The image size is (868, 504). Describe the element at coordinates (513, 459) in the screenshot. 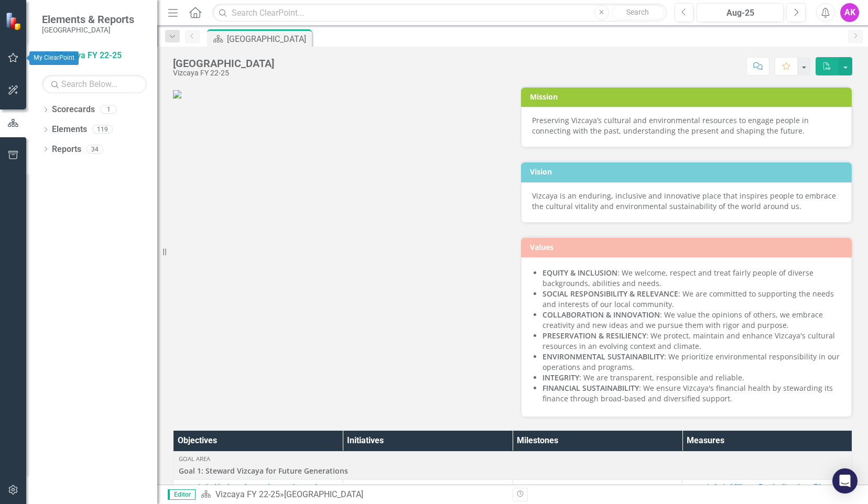

I see `div: Goal Area` at that location.